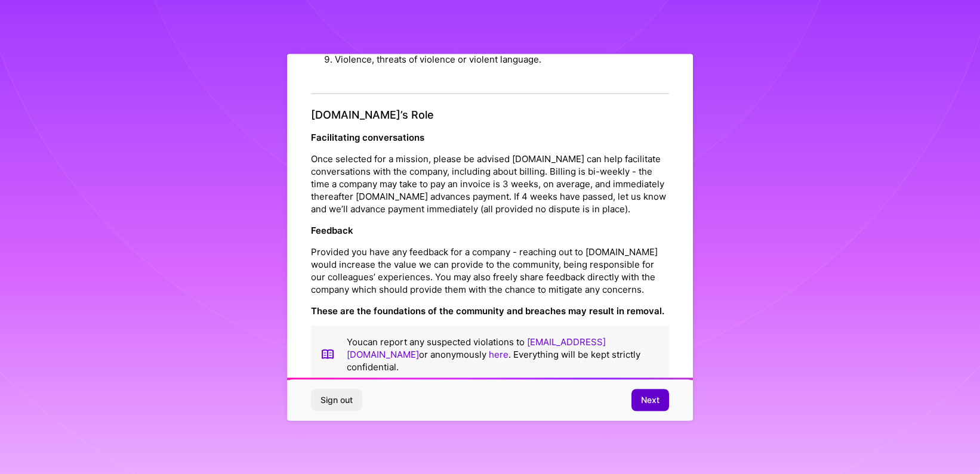 The width and height of the screenshot is (980, 474). What do you see at coordinates (328, 354) in the screenshot?
I see `img: book icon` at bounding box center [328, 354].